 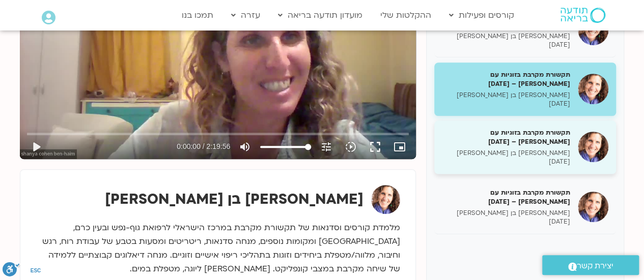 I want to click on span: יצירת קשר, so click(x=595, y=266).